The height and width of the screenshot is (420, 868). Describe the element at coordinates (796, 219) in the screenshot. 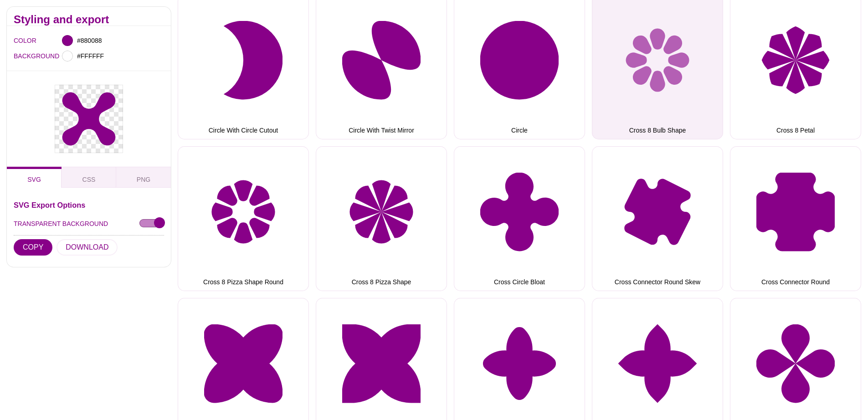

I see `button: Cross Connector Round` at that location.